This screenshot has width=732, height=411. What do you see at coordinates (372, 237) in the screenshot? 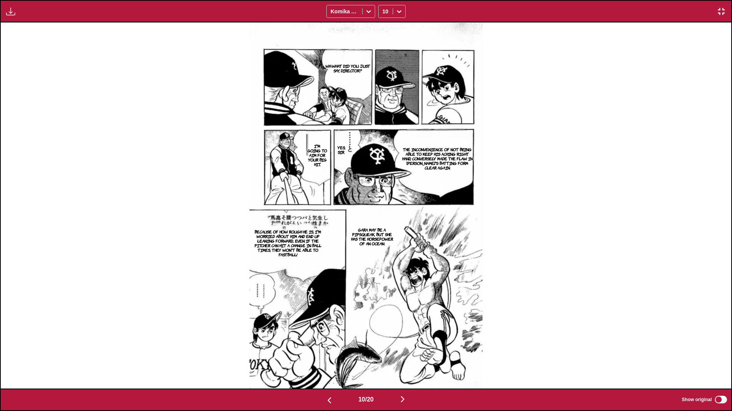
I see `p: Gara may be a pipsqueak, but she has the horsepower of an ocean.` at bounding box center [372, 237].